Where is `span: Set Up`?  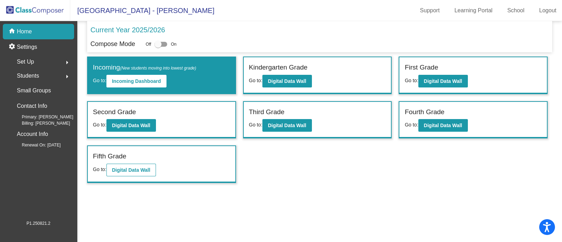
span: Set Up is located at coordinates (25, 62).